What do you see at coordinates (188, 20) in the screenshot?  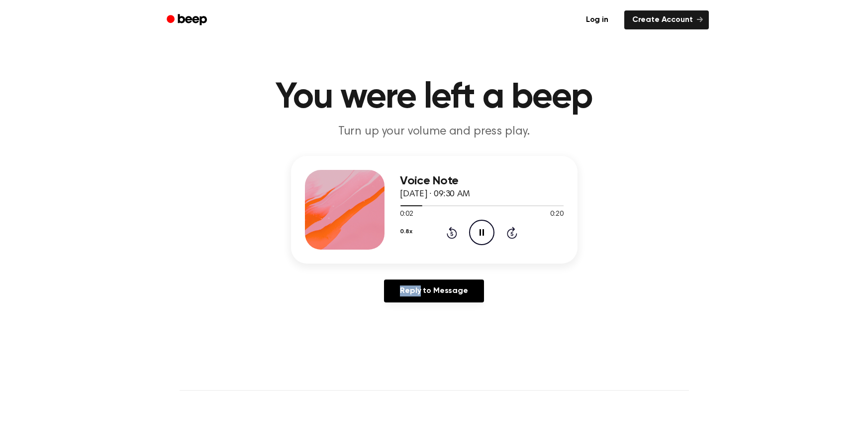 I see `a: Beep` at bounding box center [188, 20].